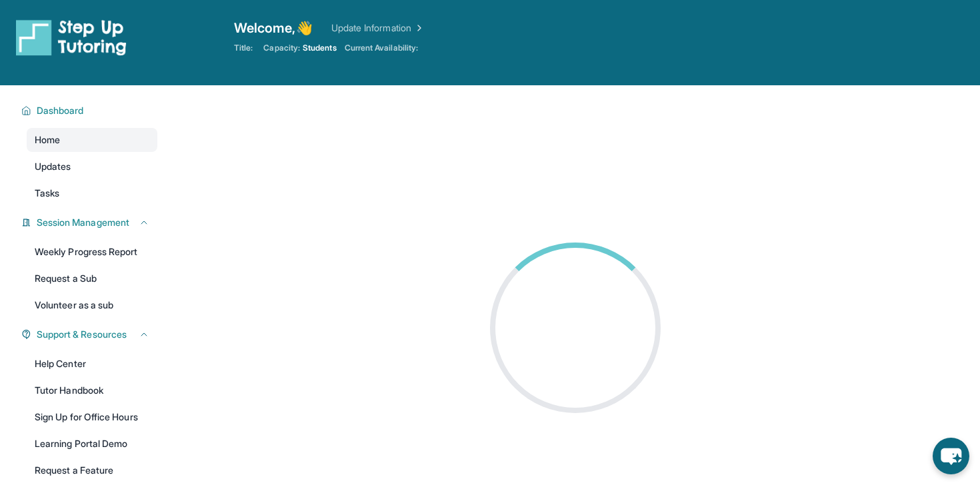  I want to click on span: Current Availability:, so click(381, 48).